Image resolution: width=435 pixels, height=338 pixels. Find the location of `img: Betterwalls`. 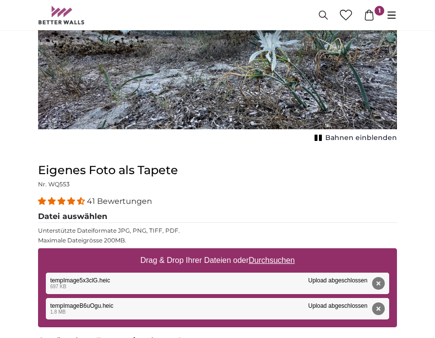

img: Betterwalls is located at coordinates (61, 15).